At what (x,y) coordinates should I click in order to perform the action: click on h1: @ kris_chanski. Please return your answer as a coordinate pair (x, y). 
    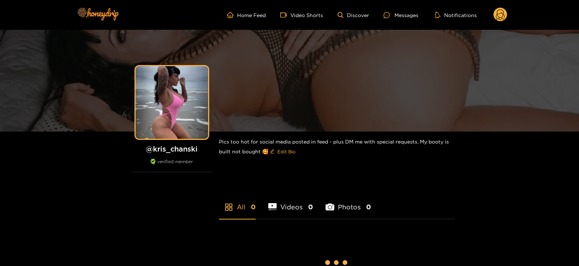
    Looking at the image, I should click on (172, 148).